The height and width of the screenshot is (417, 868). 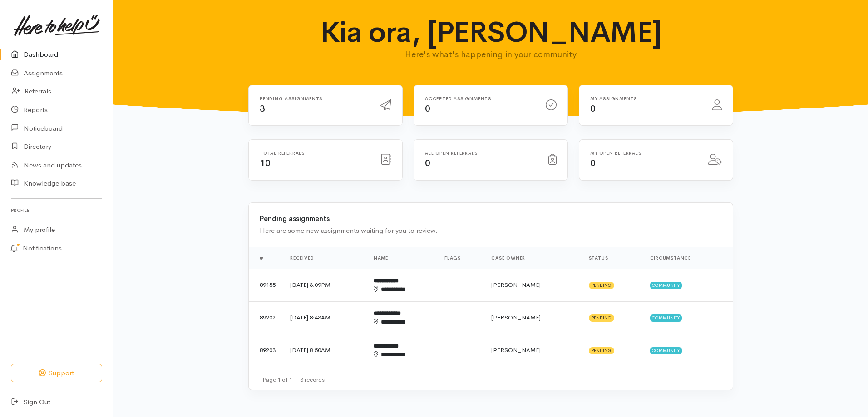 What do you see at coordinates (293, 379) in the screenshot?
I see `small: Page 1 of 1 3 records` at bounding box center [293, 379].